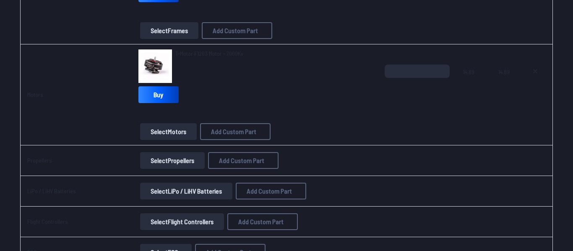  I want to click on span: T-Motor F1203 Motor - 7000Kv, so click(209, 53).